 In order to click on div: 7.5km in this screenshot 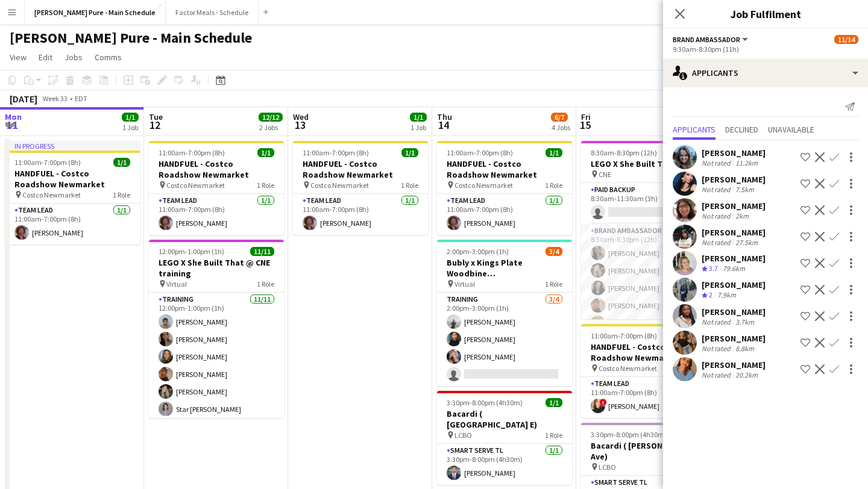, I will do `click(744, 189)`.